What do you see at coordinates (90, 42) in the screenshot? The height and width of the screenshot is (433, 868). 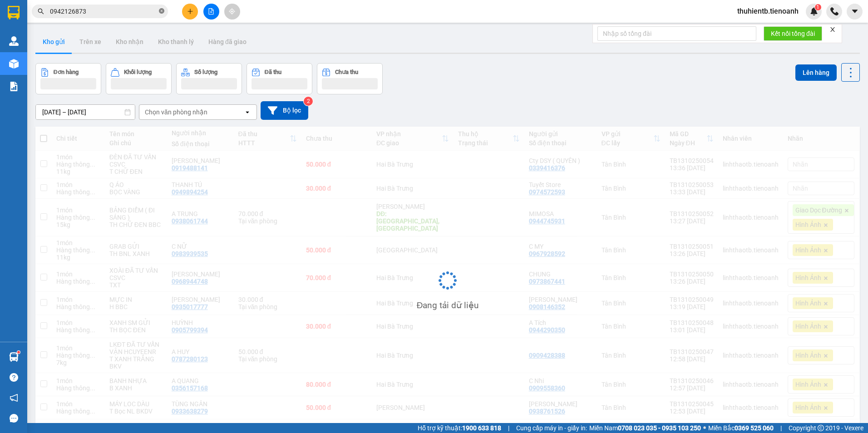 I see `button: Trên xe` at bounding box center [90, 42].